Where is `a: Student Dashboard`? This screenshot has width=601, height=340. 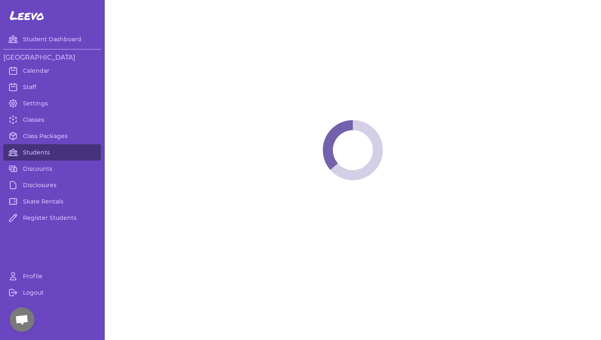 a: Student Dashboard is located at coordinates (52, 39).